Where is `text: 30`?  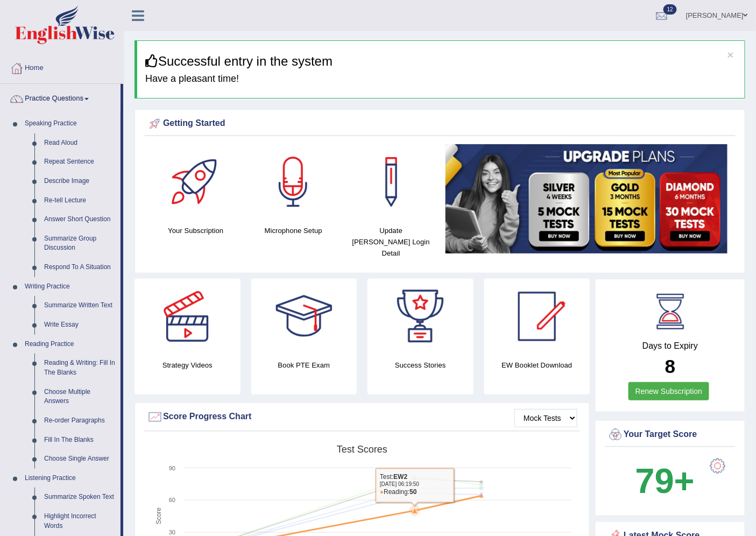
text: 30 is located at coordinates (172, 532).